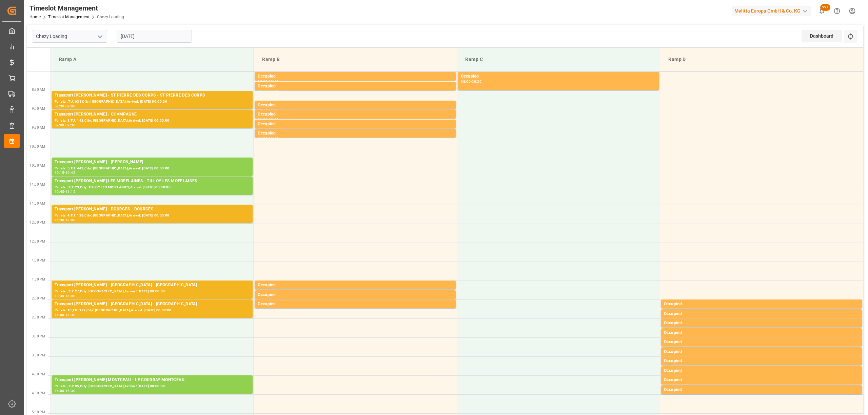 This screenshot has height=415, width=868. Describe the element at coordinates (37, 203) in the screenshot. I see `span: 11:30 AM` at that location.